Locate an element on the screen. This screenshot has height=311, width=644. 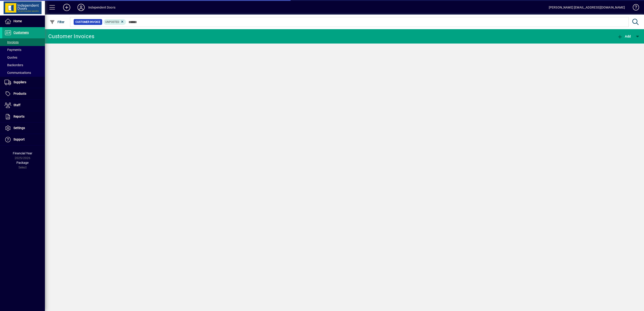
span: Products is located at coordinates (20, 94).